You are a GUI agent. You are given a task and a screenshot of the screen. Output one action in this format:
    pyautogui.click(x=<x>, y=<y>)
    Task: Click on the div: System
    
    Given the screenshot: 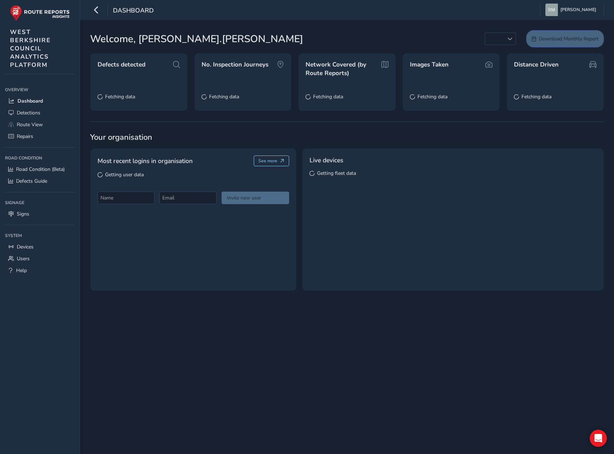 What is the action you would take?
    pyautogui.click(x=40, y=236)
    